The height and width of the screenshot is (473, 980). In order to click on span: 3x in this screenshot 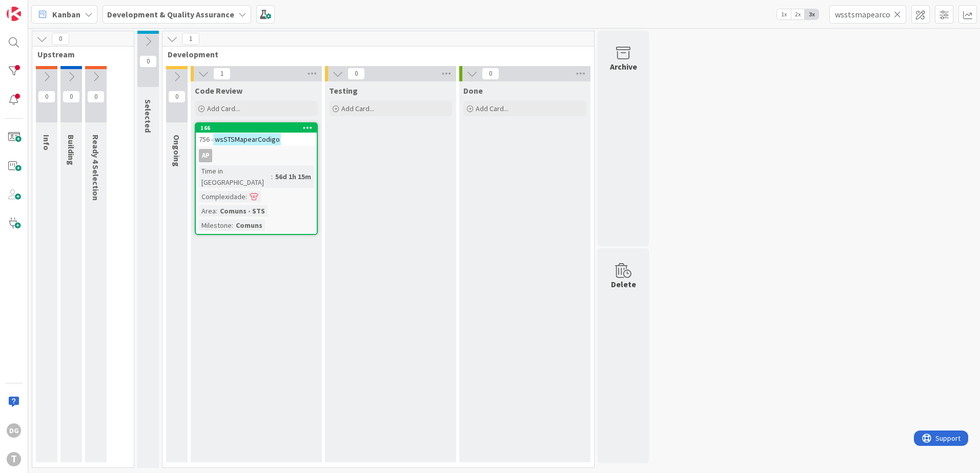, I will do `click(811, 14)`.